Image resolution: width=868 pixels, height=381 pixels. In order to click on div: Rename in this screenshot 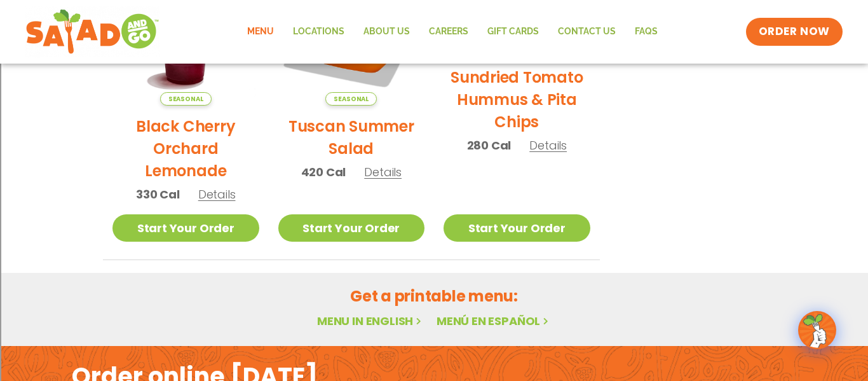, I will do `click(434, 79)`.